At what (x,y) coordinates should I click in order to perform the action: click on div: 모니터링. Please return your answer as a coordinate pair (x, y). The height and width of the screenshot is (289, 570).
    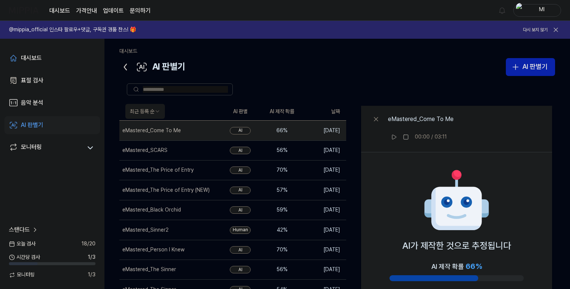
    Looking at the image, I should click on (31, 148).